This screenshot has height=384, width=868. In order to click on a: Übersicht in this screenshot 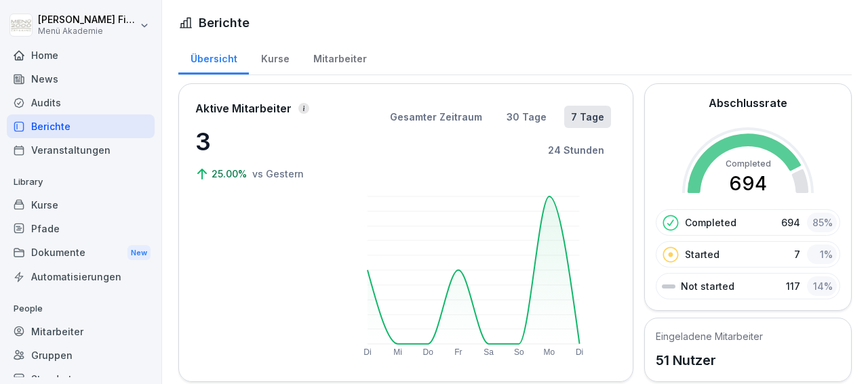, I will do `click(213, 57)`.